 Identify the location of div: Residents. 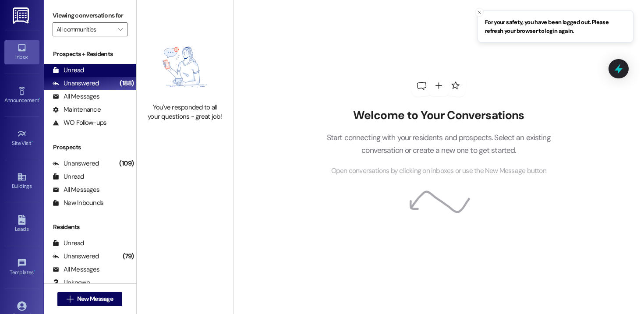
(90, 227).